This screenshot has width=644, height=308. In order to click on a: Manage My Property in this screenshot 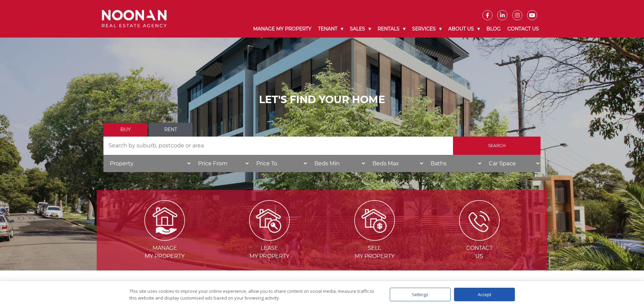, I will do `click(283, 29)`.